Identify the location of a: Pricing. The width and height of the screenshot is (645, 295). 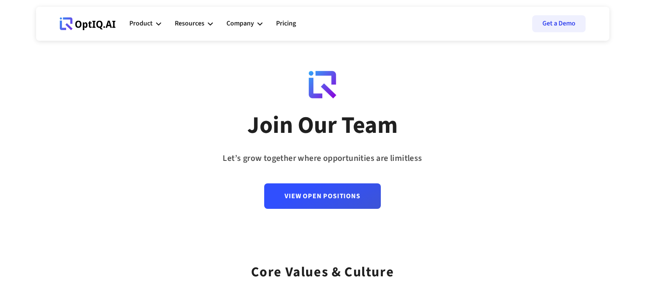
(286, 24).